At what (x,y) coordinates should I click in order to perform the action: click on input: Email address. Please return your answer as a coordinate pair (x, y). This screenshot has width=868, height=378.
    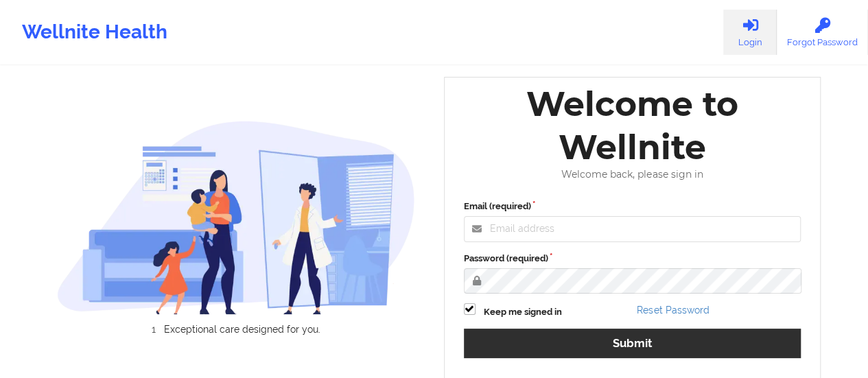
    Looking at the image, I should click on (632, 229).